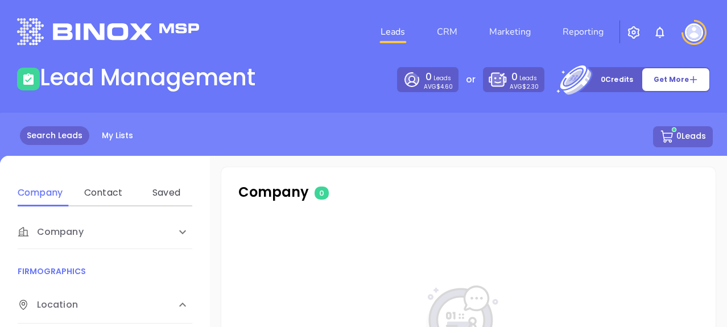 Image resolution: width=727 pixels, height=327 pixels. What do you see at coordinates (445, 87) in the screenshot?
I see `span: $4.60` at bounding box center [445, 87].